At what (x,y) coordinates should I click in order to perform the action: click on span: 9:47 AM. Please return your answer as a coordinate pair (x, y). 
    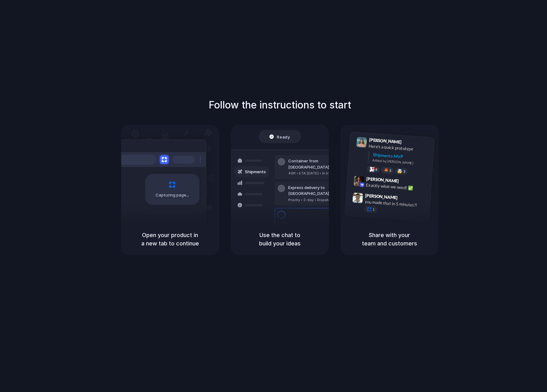
    Looking at the image, I should click on (406, 199).